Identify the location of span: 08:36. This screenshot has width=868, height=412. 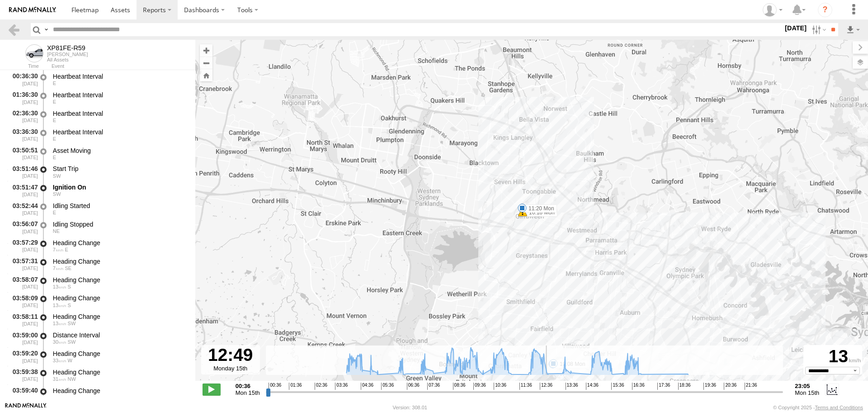
(459, 387).